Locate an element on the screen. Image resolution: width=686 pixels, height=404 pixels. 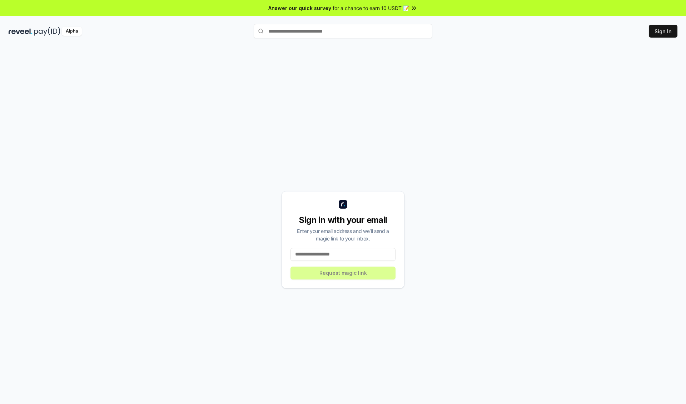
span: Answer our quick survey is located at coordinates (300, 8).